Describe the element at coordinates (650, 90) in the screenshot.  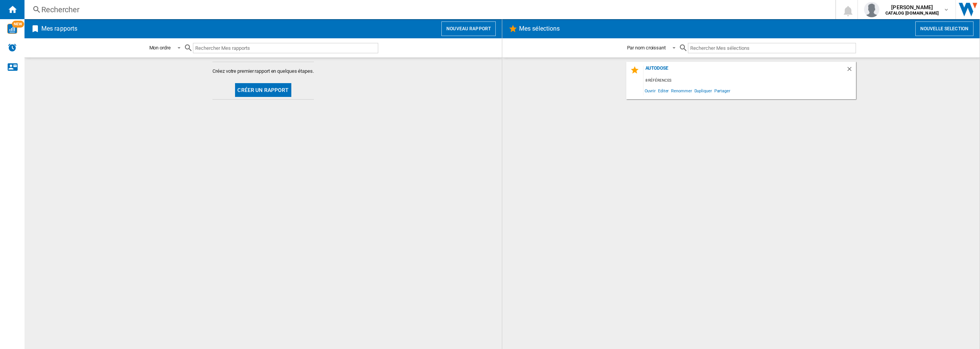
I see `span: Ouvrir` at that location.